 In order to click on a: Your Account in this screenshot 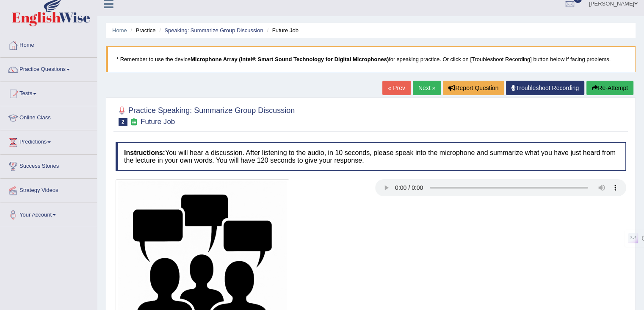, I will do `click(49, 213)`.